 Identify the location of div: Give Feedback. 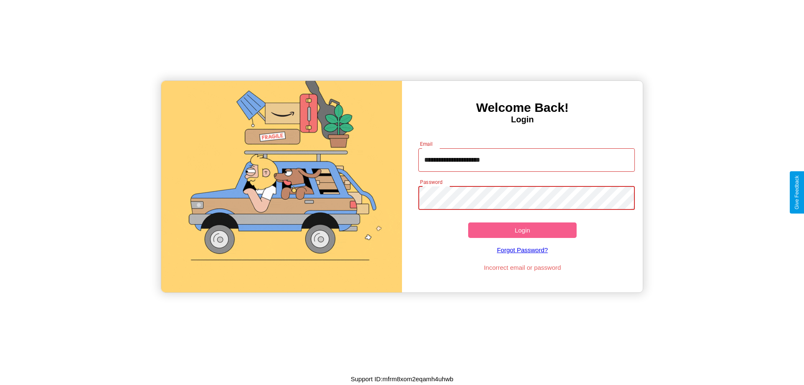
(797, 192).